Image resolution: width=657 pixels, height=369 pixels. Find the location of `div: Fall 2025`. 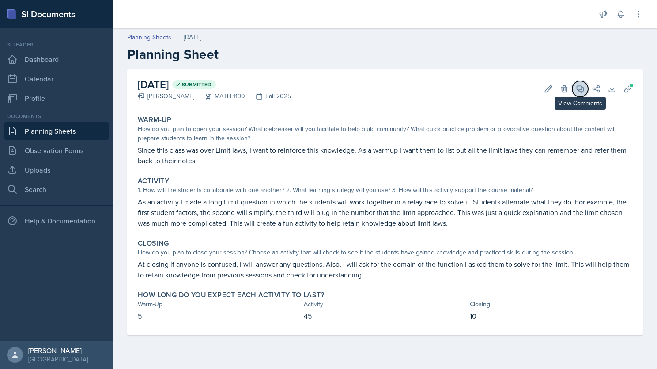

div: Fall 2025 is located at coordinates (268, 96).